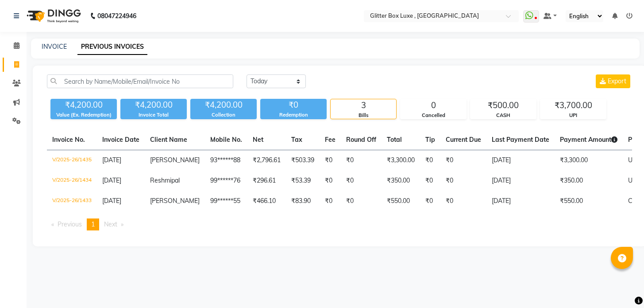 The height and width of the screenshot is (308, 644). I want to click on span: Round Off, so click(361, 140).